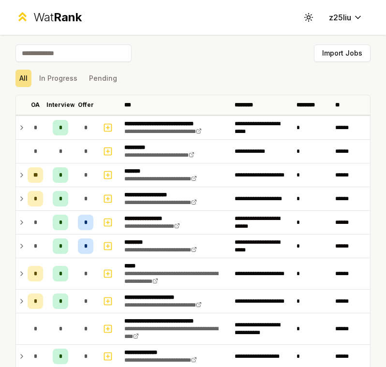 The height and width of the screenshot is (367, 386). What do you see at coordinates (48, 17) in the screenshot?
I see `a: WatRank` at bounding box center [48, 17].